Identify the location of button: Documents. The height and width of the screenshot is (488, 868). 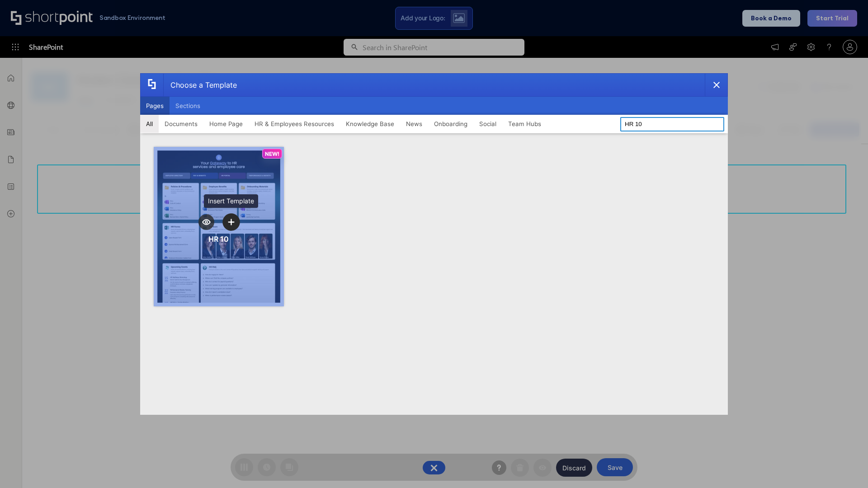
(181, 124).